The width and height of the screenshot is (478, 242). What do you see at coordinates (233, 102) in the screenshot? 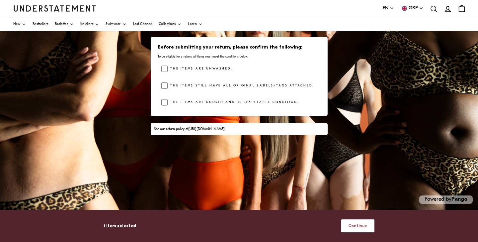
I see `label: The items are unused and in resellable condition.` at bounding box center [233, 102].